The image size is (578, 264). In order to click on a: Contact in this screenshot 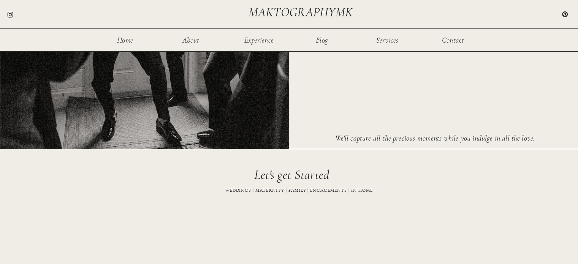, I will do `click(453, 39)`.